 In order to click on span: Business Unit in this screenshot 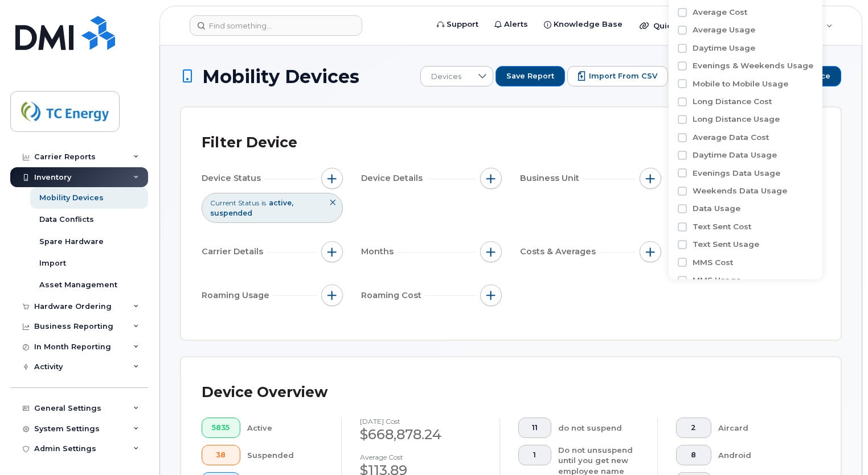, I will do `click(551, 178)`.